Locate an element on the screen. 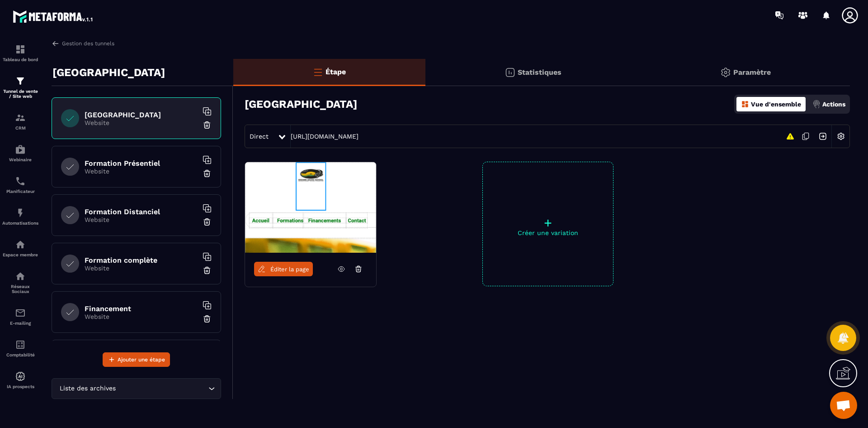 The width and height of the screenshot is (868, 428). button: Ajouter une étape is located at coordinates (136, 359).